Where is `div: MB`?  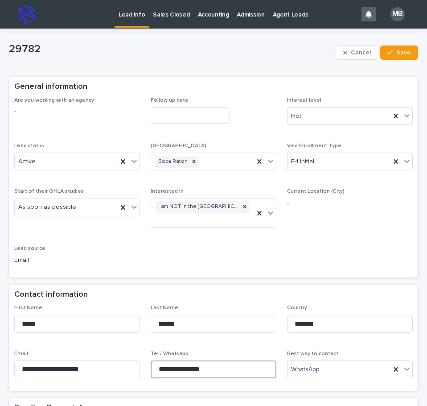 div: MB is located at coordinates (398, 14).